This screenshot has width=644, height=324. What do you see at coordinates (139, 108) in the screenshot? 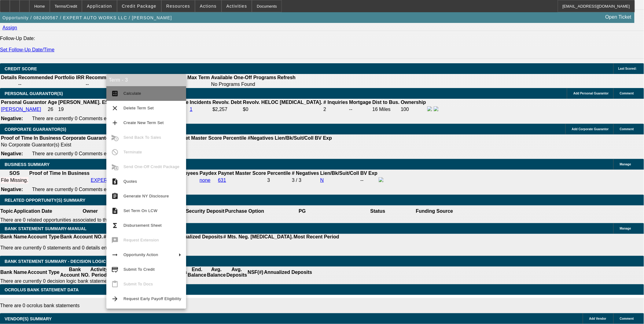
I see `span: Delete Term Set` at bounding box center [139, 108].